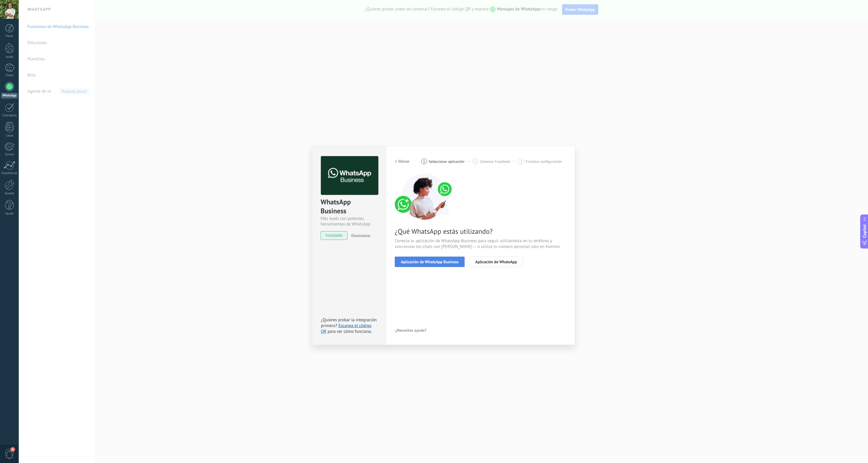 The height and width of the screenshot is (463, 868). I want to click on span: Finalizar configuración, so click(544, 162).